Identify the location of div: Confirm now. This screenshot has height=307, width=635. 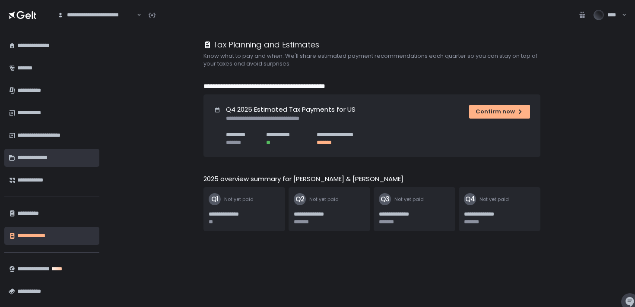
(499, 112).